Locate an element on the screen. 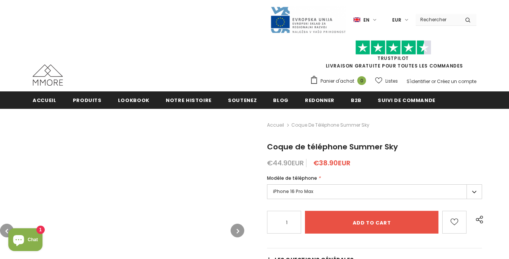 This screenshot has width=509, height=259. input: Search Site is located at coordinates (437, 19).